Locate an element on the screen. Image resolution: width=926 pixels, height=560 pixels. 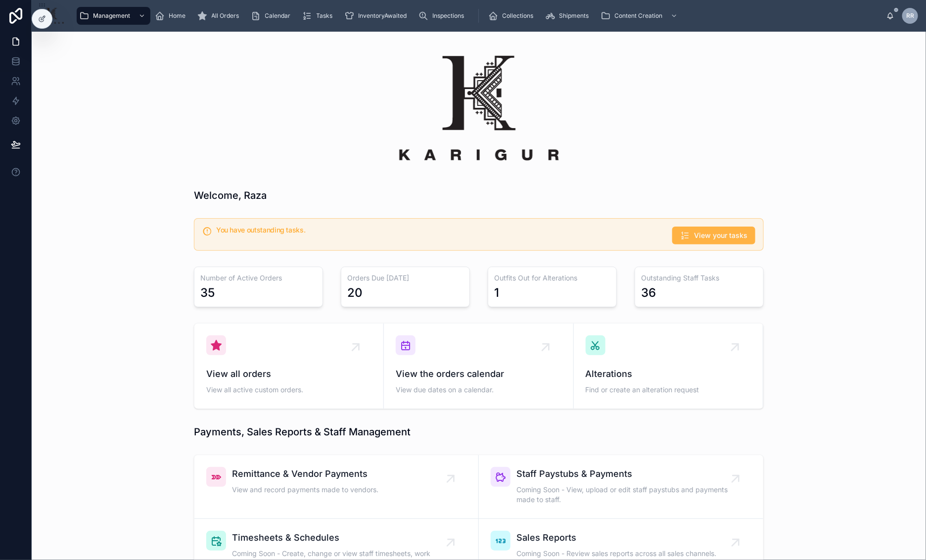
span: RR is located at coordinates (910, 16).